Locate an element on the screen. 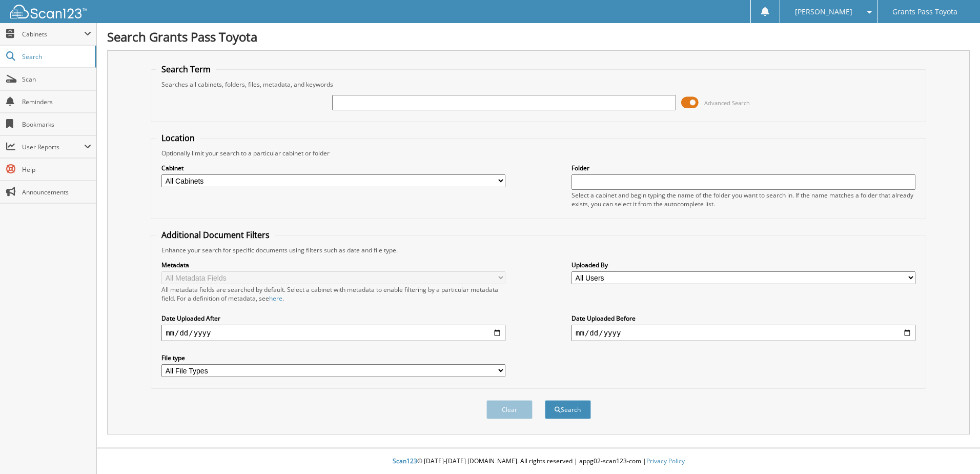  span: User Reports is located at coordinates (53, 146).